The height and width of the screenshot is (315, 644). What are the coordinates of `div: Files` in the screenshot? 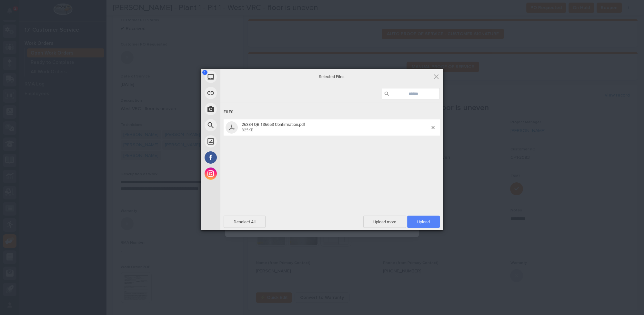 It's located at (332, 112).